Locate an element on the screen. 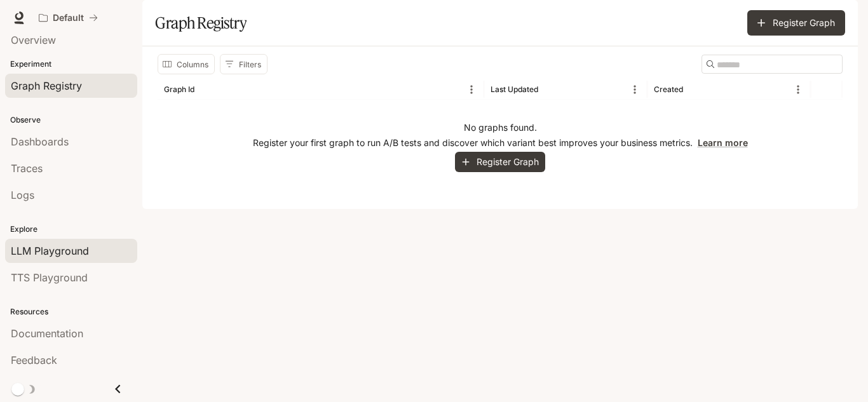 The image size is (868, 402). a: Learn more is located at coordinates (723, 142).